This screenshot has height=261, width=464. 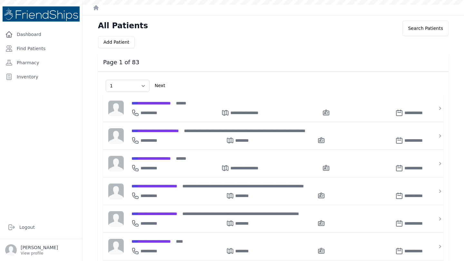 What do you see at coordinates (273, 62) in the screenshot?
I see `h3: Page 1 of 83` at bounding box center [273, 62].